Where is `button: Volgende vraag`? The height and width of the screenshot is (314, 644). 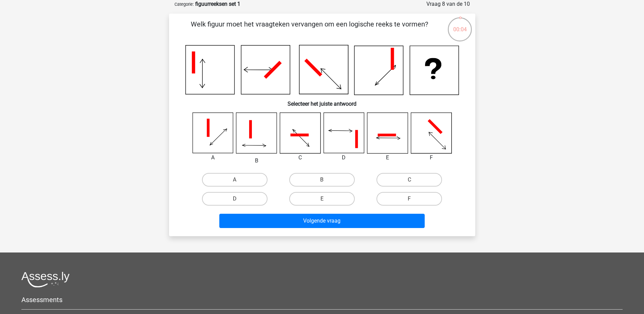
button: Volgende vraag is located at coordinates (322, 221).